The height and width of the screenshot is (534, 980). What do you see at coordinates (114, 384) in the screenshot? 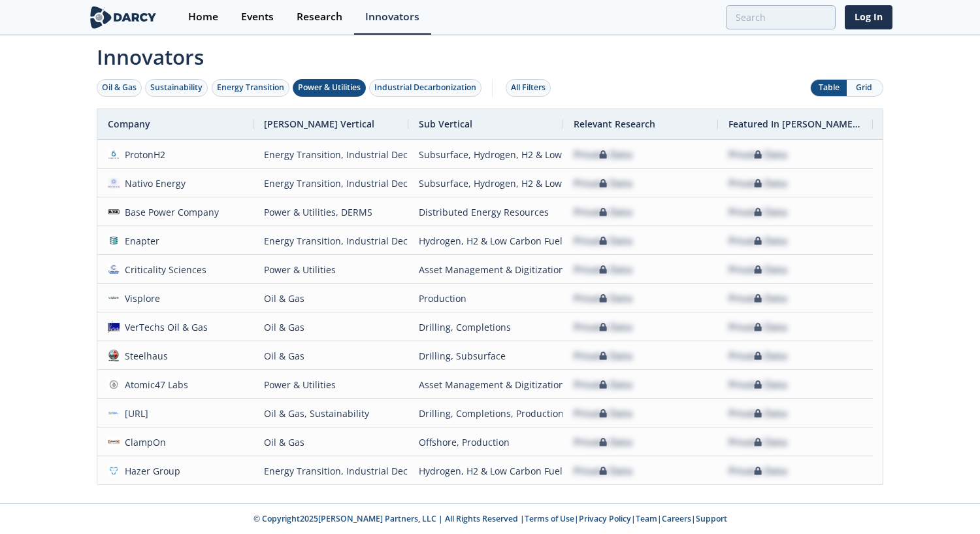
I see `img: 7ae5637c-d2e6-46e0-a460-825a80b343d2` at bounding box center [114, 384].